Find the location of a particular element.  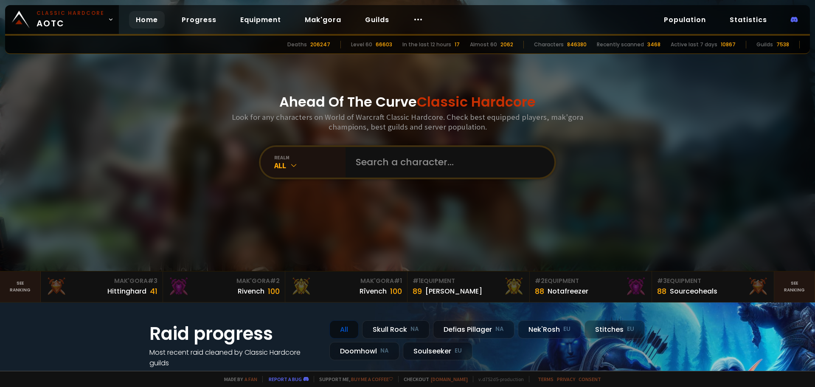

div: Nek'Rosh is located at coordinates (549, 329).